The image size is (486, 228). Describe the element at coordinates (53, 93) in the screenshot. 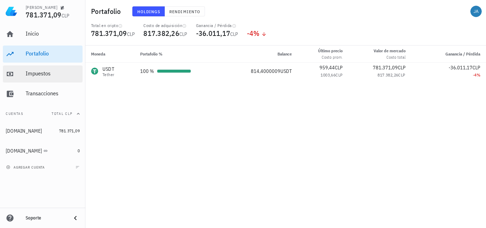

I see `div: Transacciones` at that location.